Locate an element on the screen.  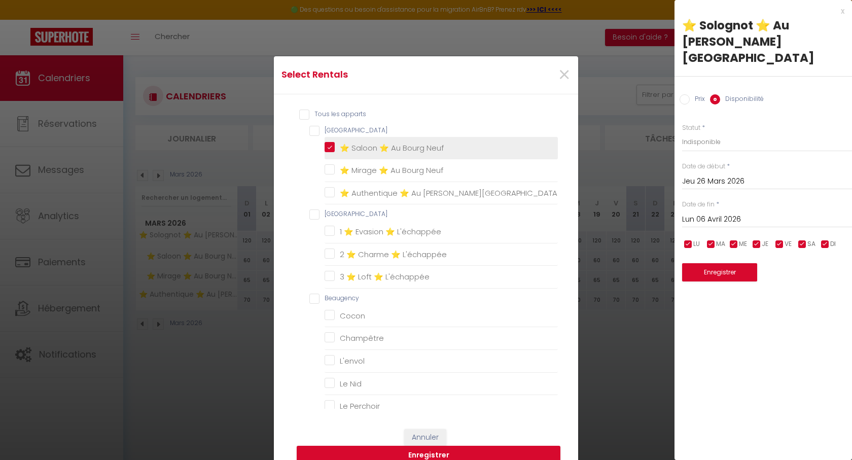
span: Le Nid is located at coordinates (350, 383).